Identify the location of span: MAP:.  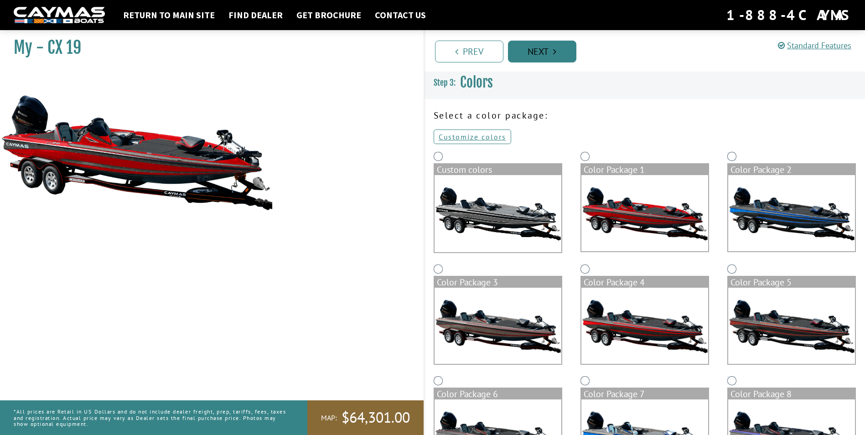
(329, 418).